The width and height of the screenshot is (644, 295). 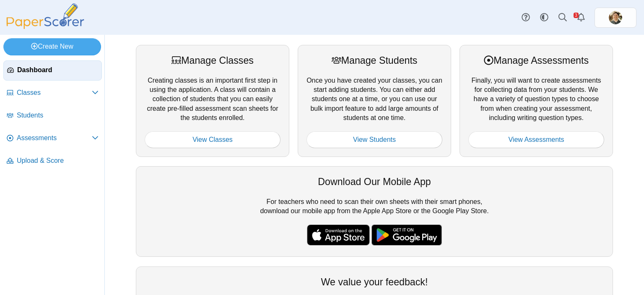 I want to click on div: Manage Assessments, so click(x=537, y=60).